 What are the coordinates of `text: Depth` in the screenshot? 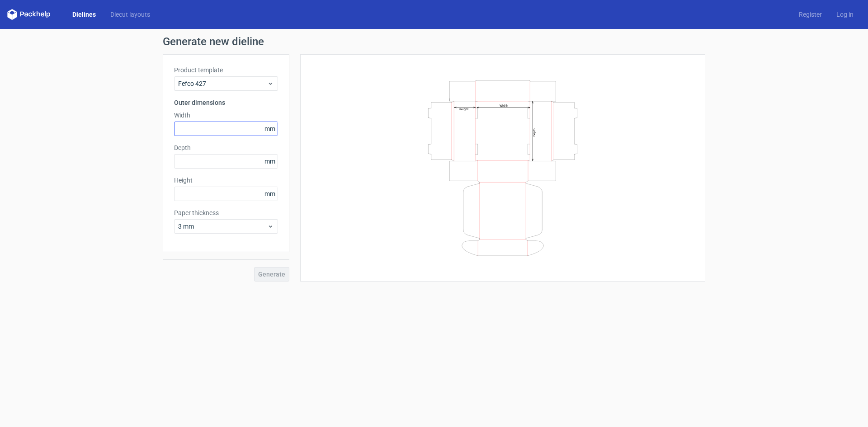 It's located at (534, 132).